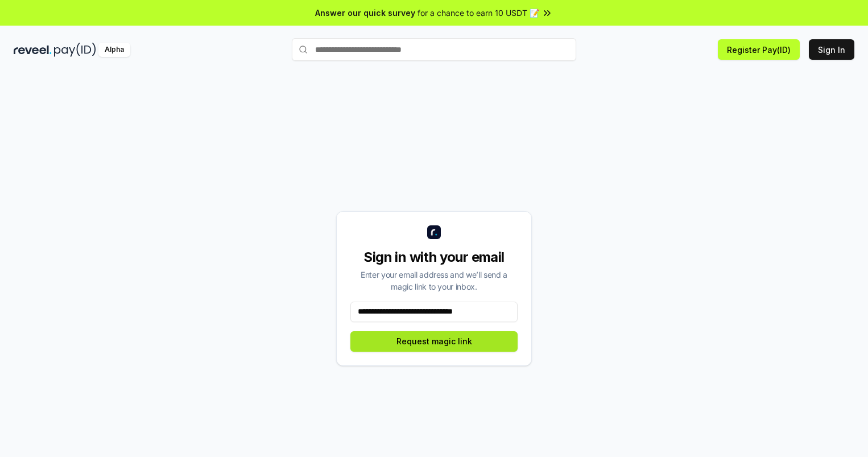 This screenshot has height=457, width=868. I want to click on button: Sign In, so click(831, 50).